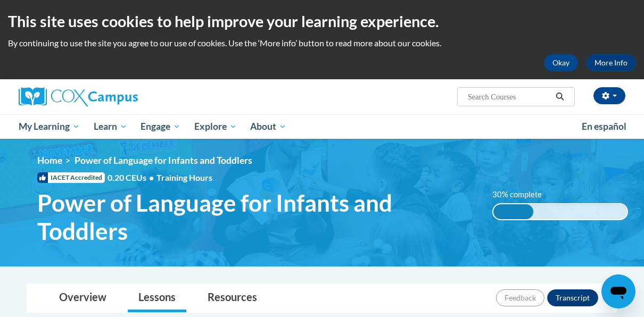 The width and height of the screenshot is (644, 317). Describe the element at coordinates (523, 194) in the screenshot. I see `label: 30% complete` at that location.